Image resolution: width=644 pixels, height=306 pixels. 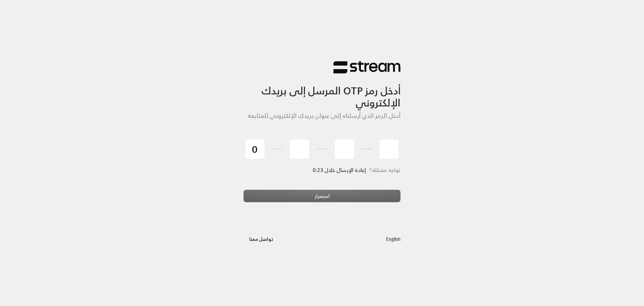 I want to click on span: إعادة الإرسال خلال 0:23, so click(x=340, y=170).